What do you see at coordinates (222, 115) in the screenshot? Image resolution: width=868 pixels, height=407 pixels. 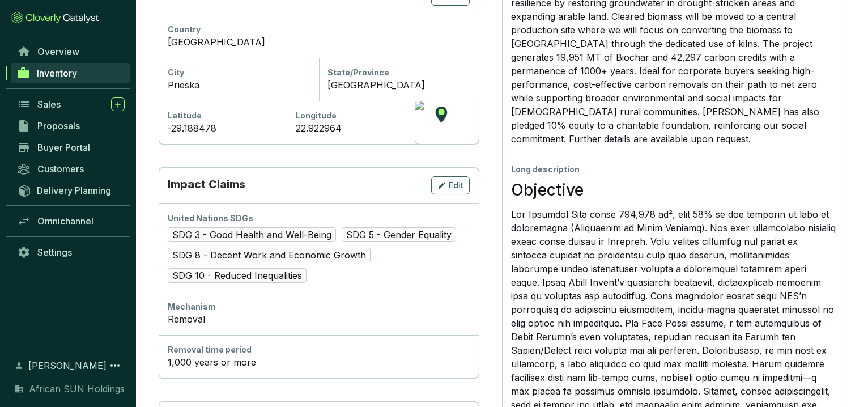 I see `div: Latitude` at bounding box center [222, 115].